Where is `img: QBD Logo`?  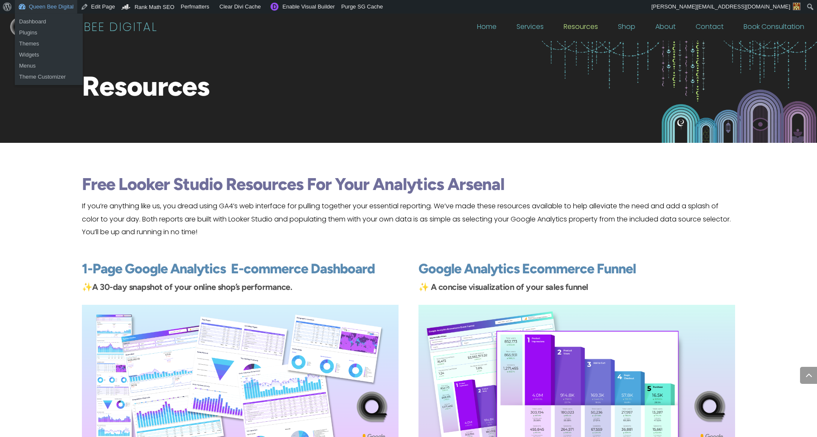 img: QBD Logo is located at coordinates (20, 27).